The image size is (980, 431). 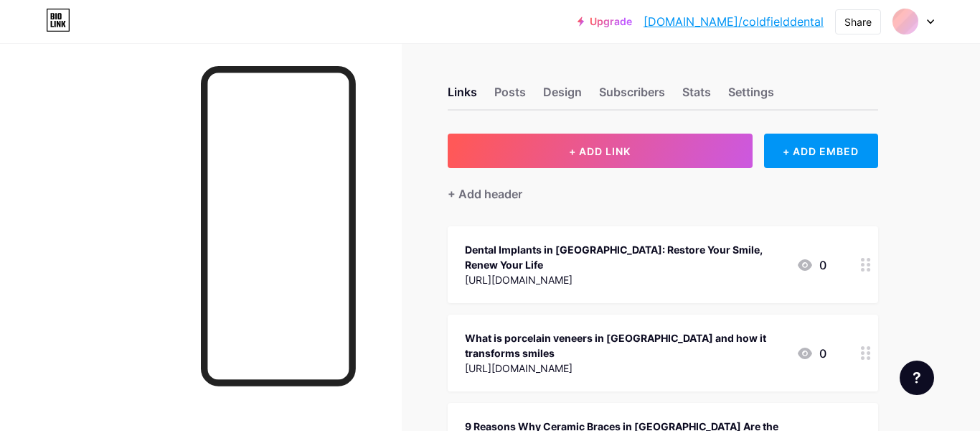 I want to click on div: Links, so click(x=462, y=96).